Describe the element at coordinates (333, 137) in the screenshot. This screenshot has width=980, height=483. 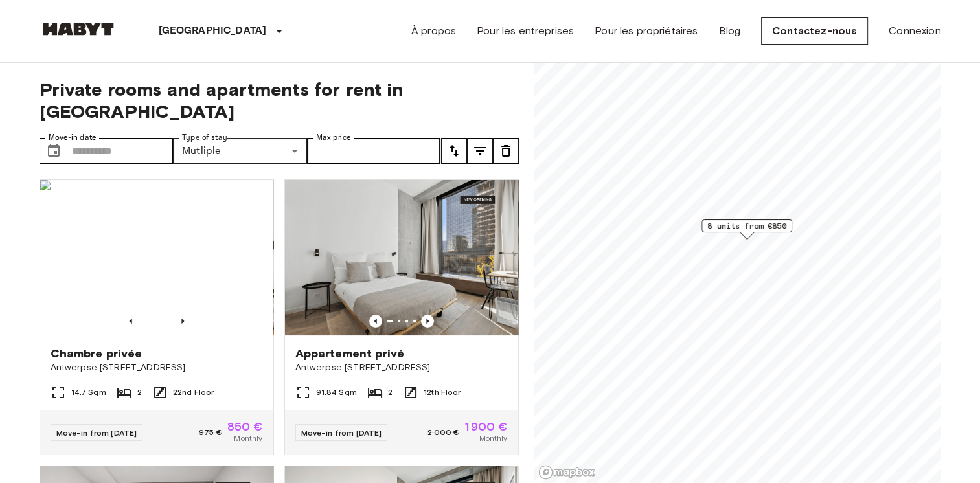
I see `label: Max price` at that location.